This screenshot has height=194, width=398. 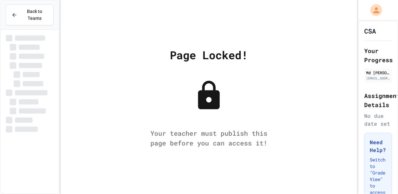 I want to click on div: No due date set, so click(x=378, y=120).